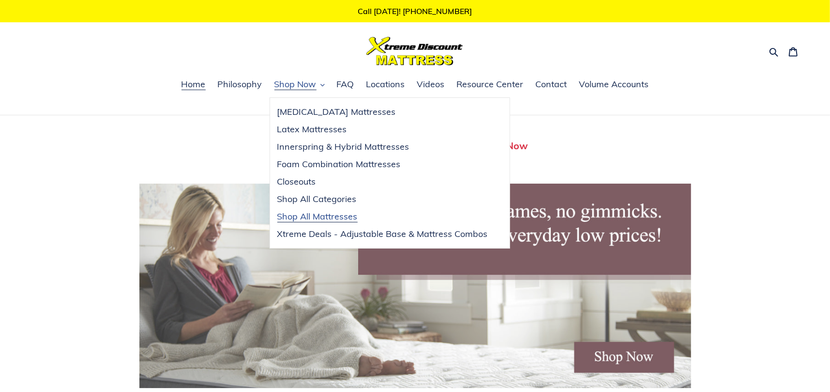 This screenshot has height=392, width=830. Describe the element at coordinates (614, 84) in the screenshot. I see `span: Volume Accounts` at that location.